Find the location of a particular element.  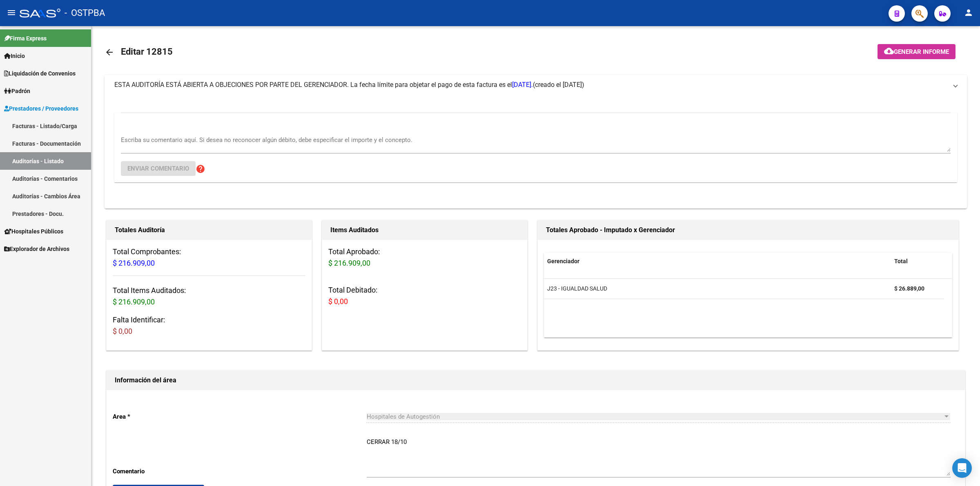

span: J23 - IGUALDAD SALUD is located at coordinates (577, 288).